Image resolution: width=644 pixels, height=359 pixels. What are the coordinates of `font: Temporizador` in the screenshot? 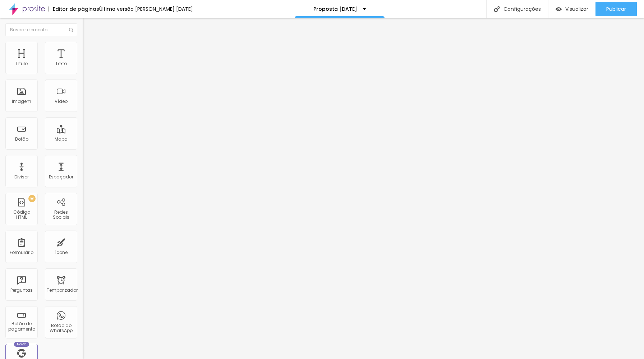 It's located at (62, 290).